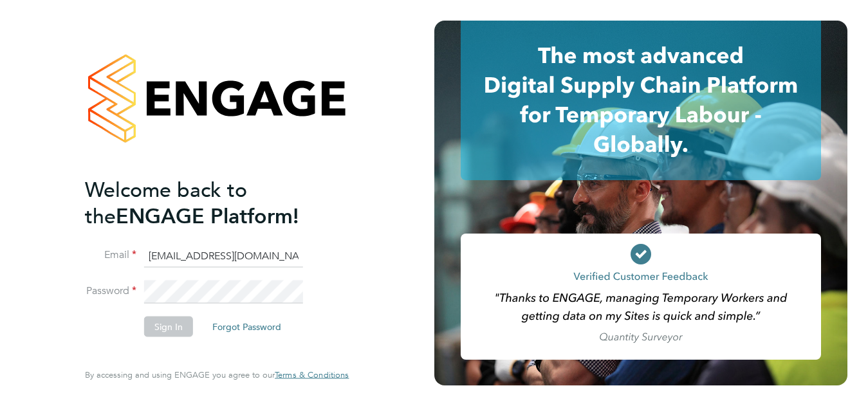 The image size is (868, 406). I want to click on h2: ENGAGE Platform!, so click(210, 203).